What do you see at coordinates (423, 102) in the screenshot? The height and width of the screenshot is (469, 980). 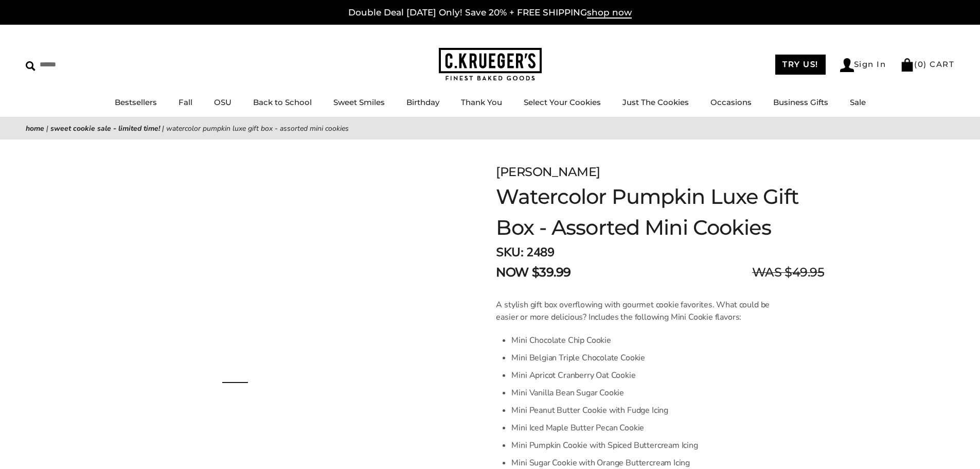 I see `a: Birthday` at bounding box center [423, 102].